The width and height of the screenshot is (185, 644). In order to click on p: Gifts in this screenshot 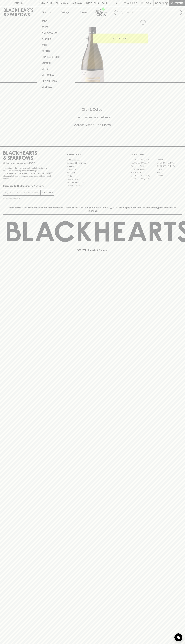, I will do `click(45, 69)`.